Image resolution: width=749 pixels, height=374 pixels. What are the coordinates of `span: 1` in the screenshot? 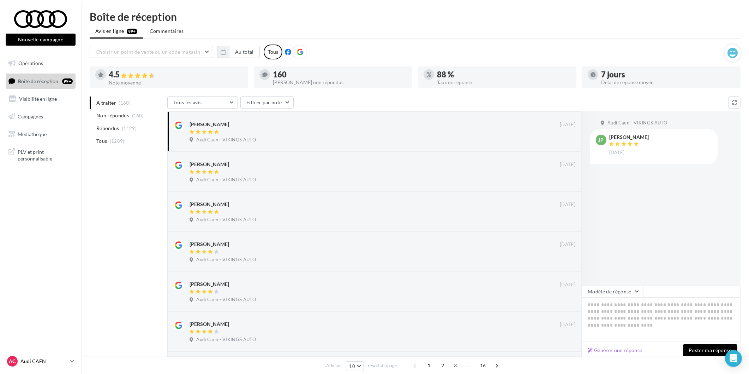 It's located at (429, 365).